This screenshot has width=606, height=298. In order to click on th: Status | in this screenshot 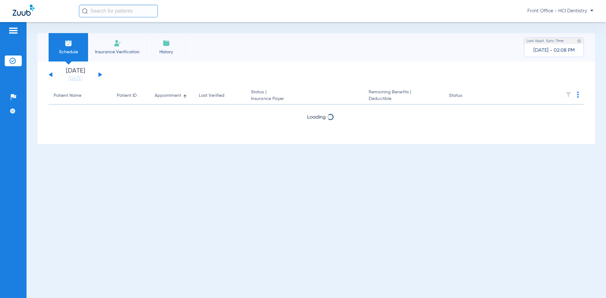, I will do `click(305, 96)`.